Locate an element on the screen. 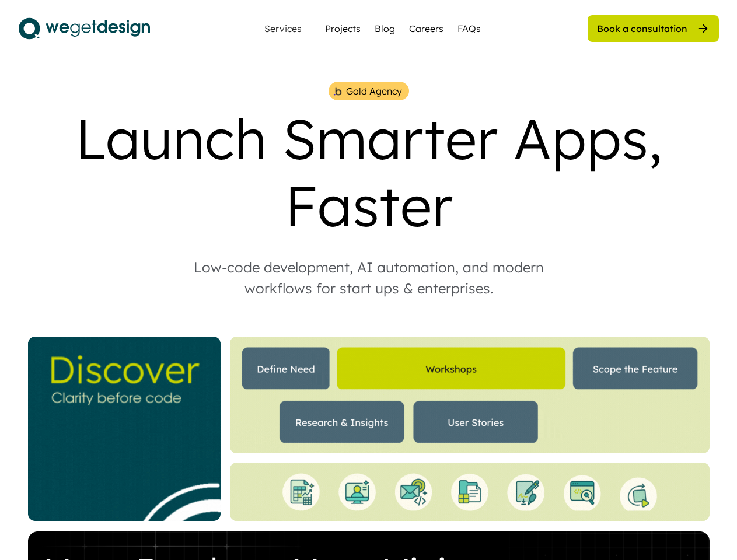 Image resolution: width=737 pixels, height=560 pixels. img: Website%20Landing%20%284%29.gif is located at coordinates (470, 395).